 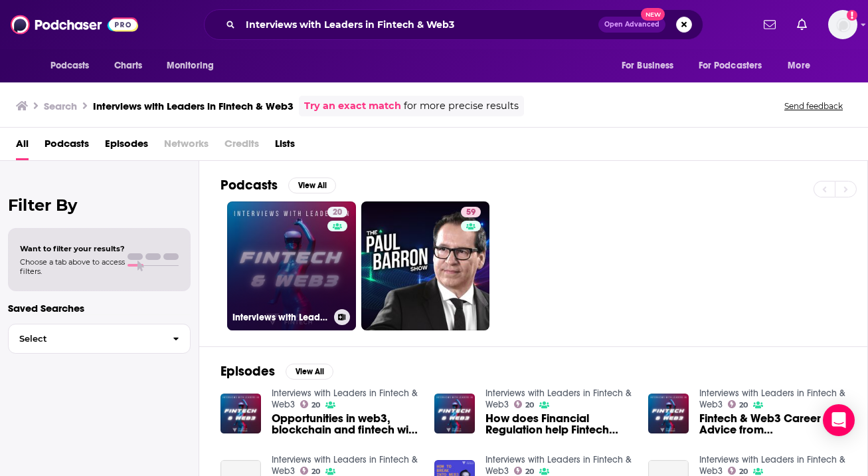 What do you see at coordinates (22, 146) in the screenshot?
I see `span: All` at bounding box center [22, 146].